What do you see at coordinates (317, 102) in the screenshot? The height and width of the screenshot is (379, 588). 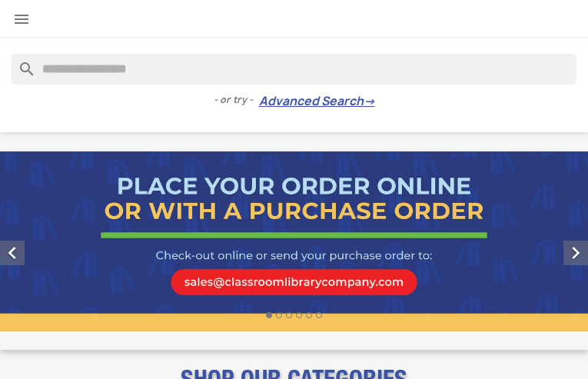 I see `a: Advanced Search→` at bounding box center [317, 102].